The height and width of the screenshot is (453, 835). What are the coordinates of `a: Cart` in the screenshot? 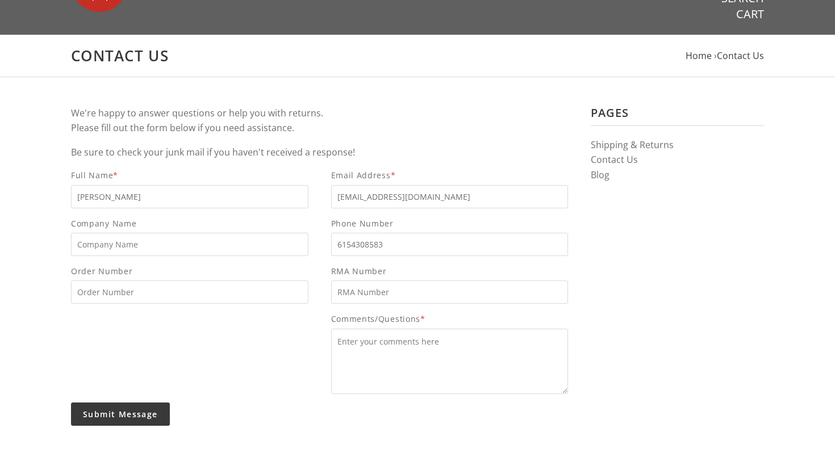 It's located at (750, 14).